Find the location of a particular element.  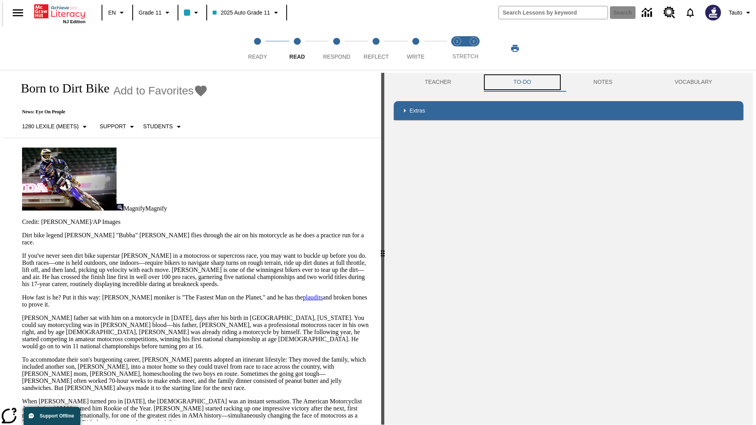

button: Language: EN, Select a language is located at coordinates (117, 13).